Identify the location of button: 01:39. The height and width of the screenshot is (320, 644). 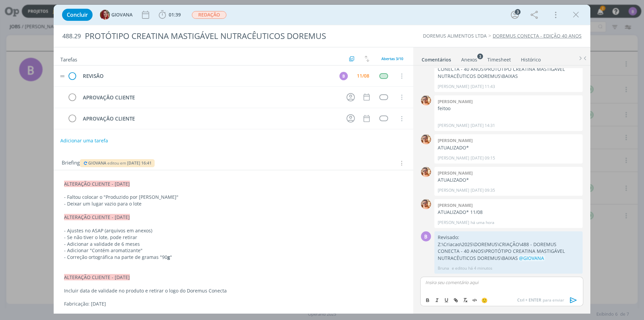
(170, 15).